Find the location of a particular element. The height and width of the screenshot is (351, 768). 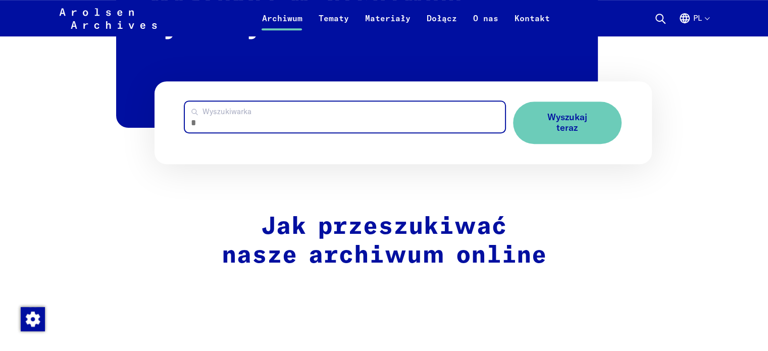

a: Dołącz is located at coordinates (441, 24).